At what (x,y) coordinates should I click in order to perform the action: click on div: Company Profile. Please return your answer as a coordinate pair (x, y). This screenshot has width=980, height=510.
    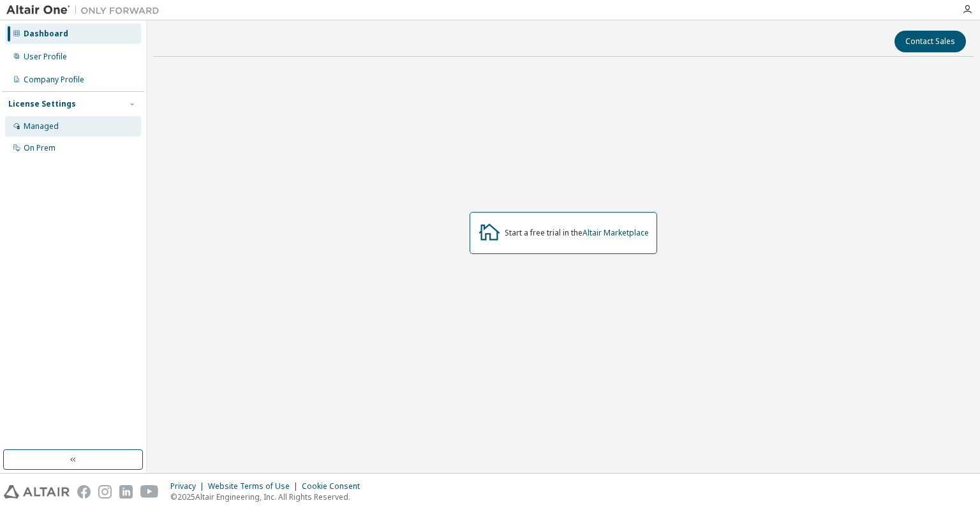
    Looking at the image, I should click on (54, 80).